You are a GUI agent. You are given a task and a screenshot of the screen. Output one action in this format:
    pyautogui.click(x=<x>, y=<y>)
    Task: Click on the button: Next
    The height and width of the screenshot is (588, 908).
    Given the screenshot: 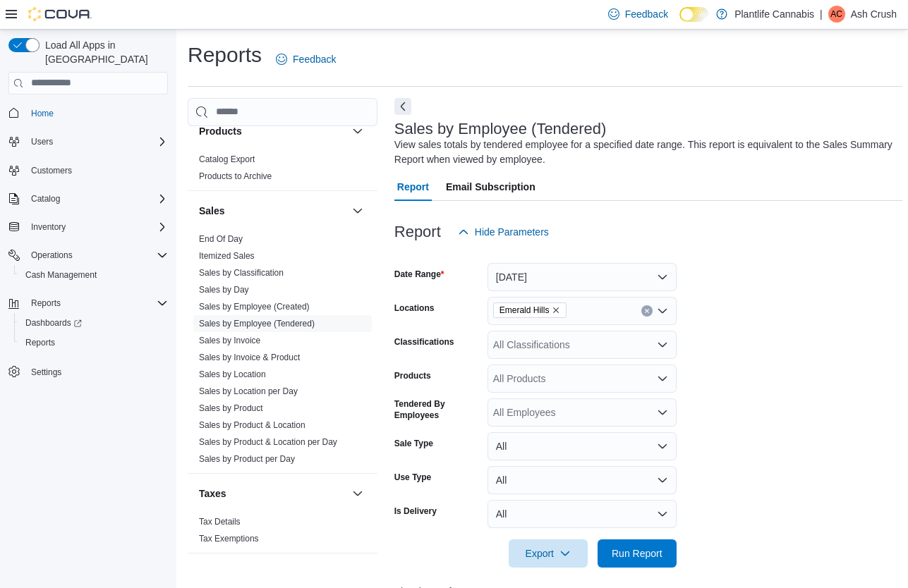 What is the action you would take?
    pyautogui.click(x=403, y=107)
    